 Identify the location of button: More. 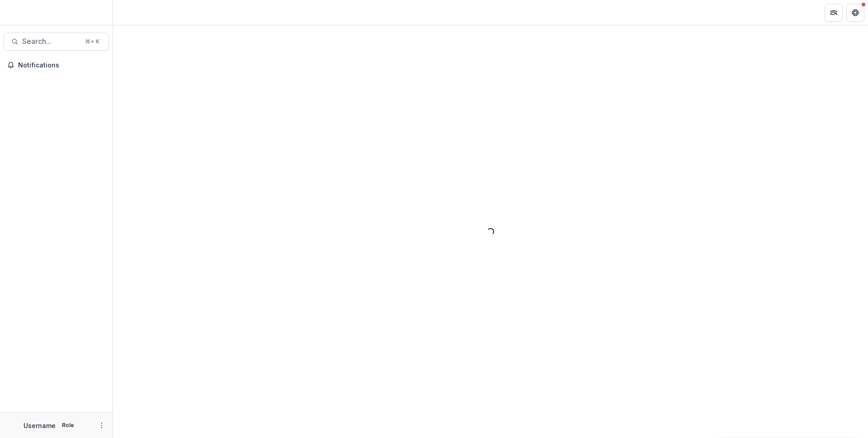
(102, 425).